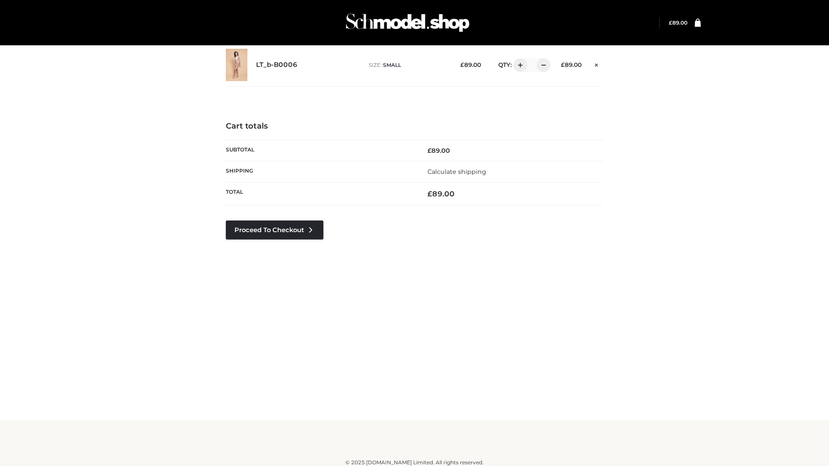 The image size is (829, 466). What do you see at coordinates (237, 65) in the screenshot?
I see `img: LT_b-B0006 - SMALL` at bounding box center [237, 65].